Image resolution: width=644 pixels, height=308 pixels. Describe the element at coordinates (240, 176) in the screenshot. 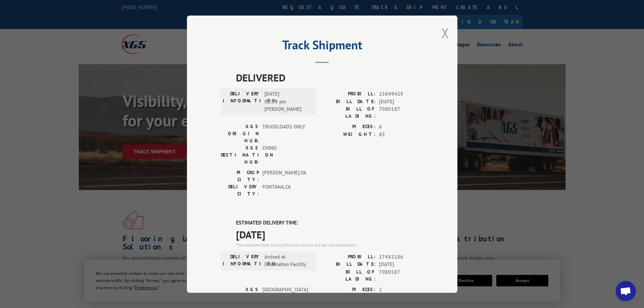

I see `label: PICKUP CITY:` at that location.